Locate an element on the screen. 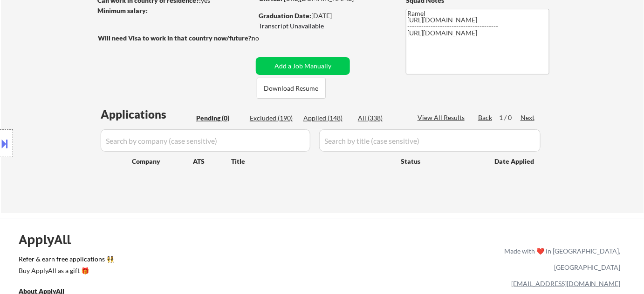 This screenshot has height=294, width=644. div: View All Results is located at coordinates (442, 118).